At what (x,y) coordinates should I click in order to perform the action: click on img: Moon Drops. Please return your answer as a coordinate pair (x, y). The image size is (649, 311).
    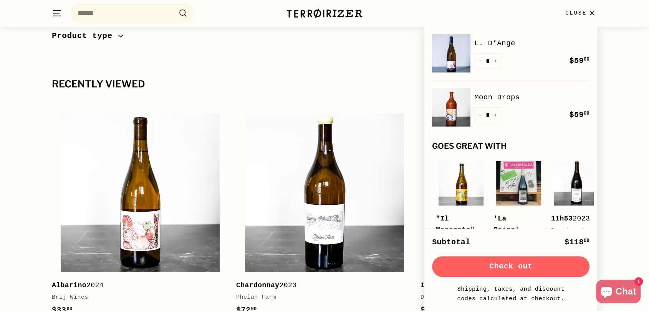
    Looking at the image, I should click on (451, 107).